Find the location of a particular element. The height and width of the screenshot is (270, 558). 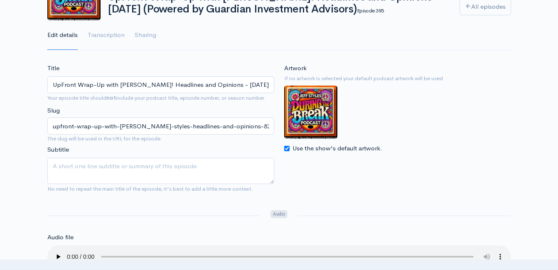

a: Sharing is located at coordinates (145, 35).